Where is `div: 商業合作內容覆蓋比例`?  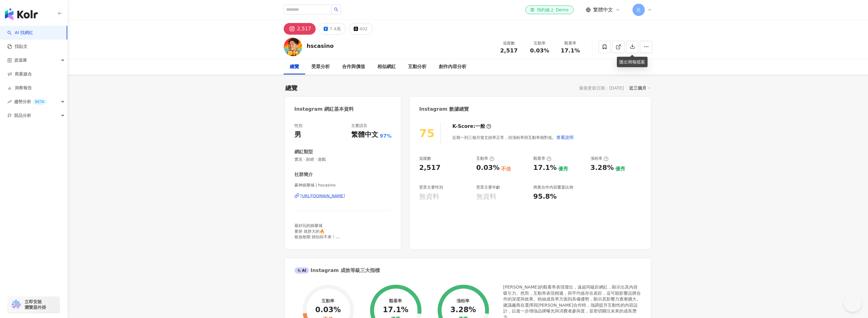 div: 商業合作內容覆蓋比例 is located at coordinates (553, 188).